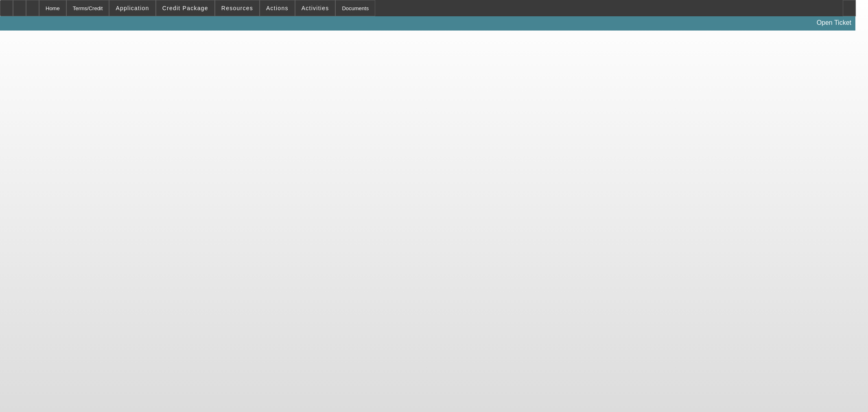 This screenshot has width=868, height=412. I want to click on button: Resources, so click(237, 8).